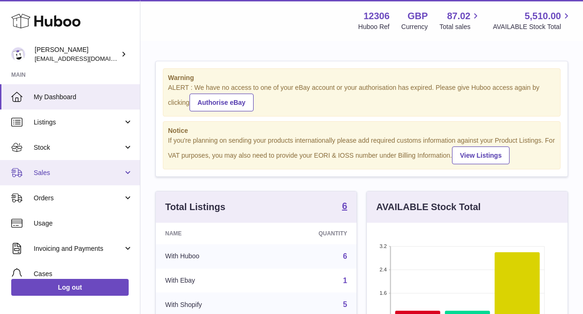 This screenshot has height=314, width=583. Describe the element at coordinates (310, 233) in the screenshot. I see `th: Quantity` at that location.